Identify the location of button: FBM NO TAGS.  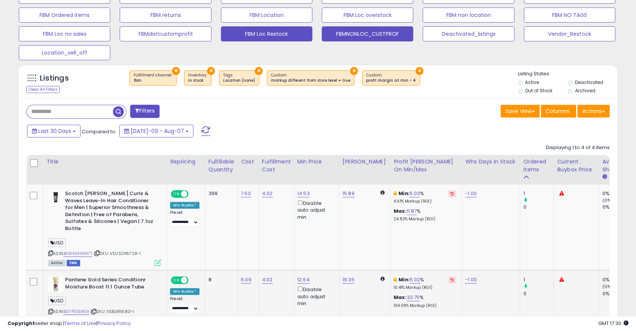
(569, 15).